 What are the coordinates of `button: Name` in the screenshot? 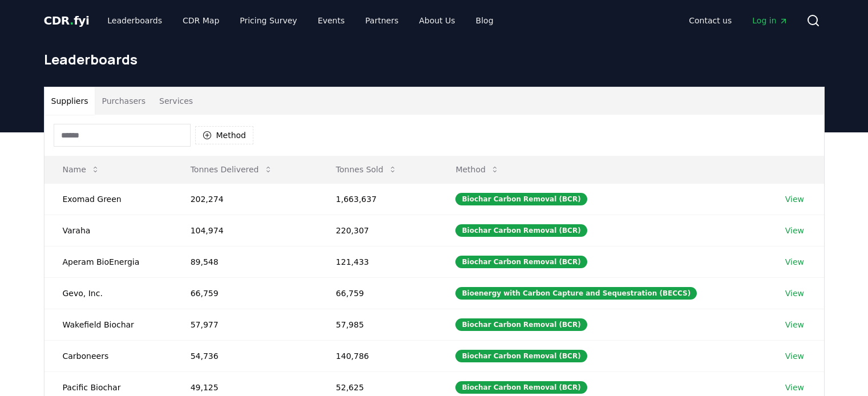 It's located at (81, 169).